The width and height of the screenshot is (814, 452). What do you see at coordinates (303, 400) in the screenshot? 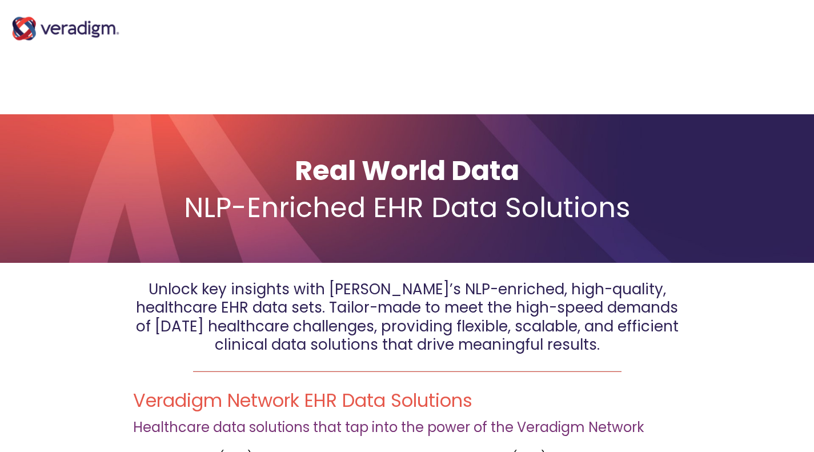
I see `span: Veradigm Network EHR Data Solutions` at bounding box center [303, 400].